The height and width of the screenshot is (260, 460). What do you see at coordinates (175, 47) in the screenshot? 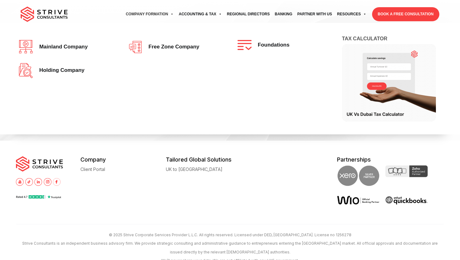
I see `a: Free zone company` at bounding box center [175, 47].